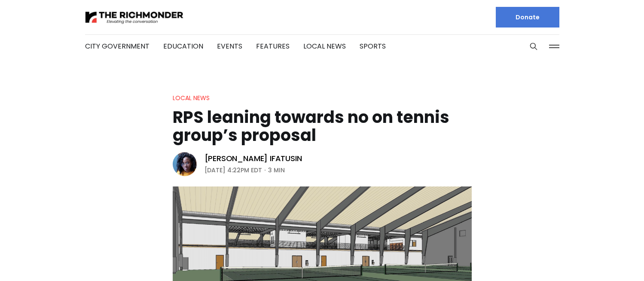  What do you see at coordinates (276, 170) in the screenshot?
I see `span: 3 min` at bounding box center [276, 170].